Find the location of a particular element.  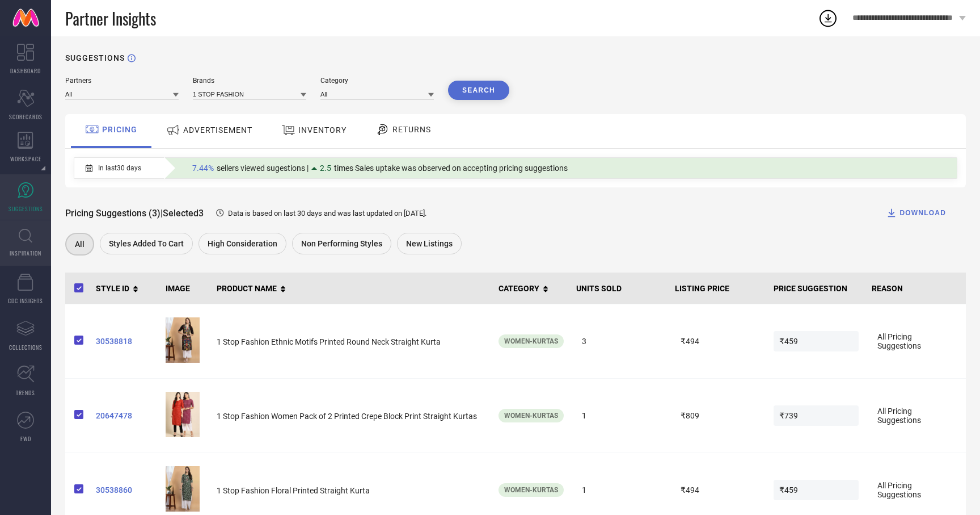

span: 7.44% is located at coordinates (203, 168).